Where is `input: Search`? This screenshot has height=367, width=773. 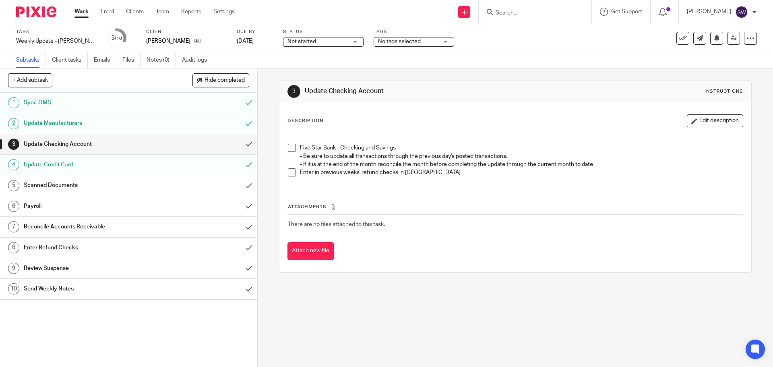 input: Search is located at coordinates (531, 13).